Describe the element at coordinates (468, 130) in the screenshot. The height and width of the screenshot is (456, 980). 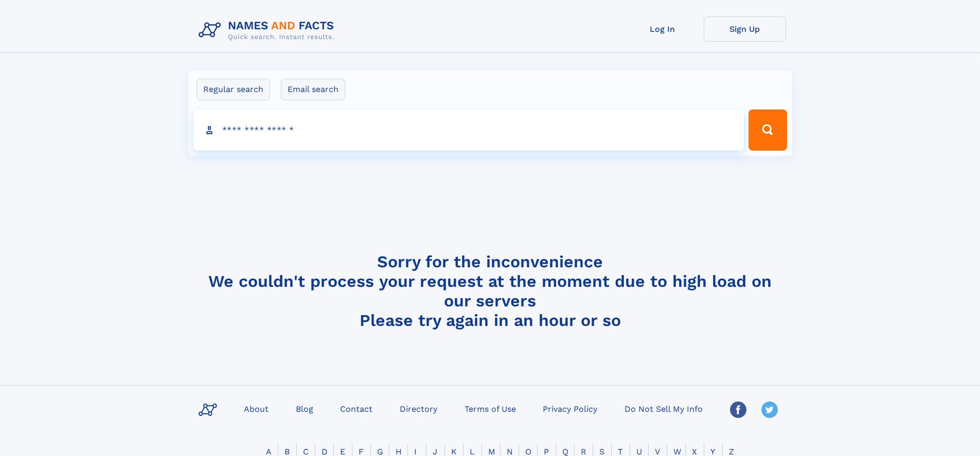
I see `input: search input` at that location.